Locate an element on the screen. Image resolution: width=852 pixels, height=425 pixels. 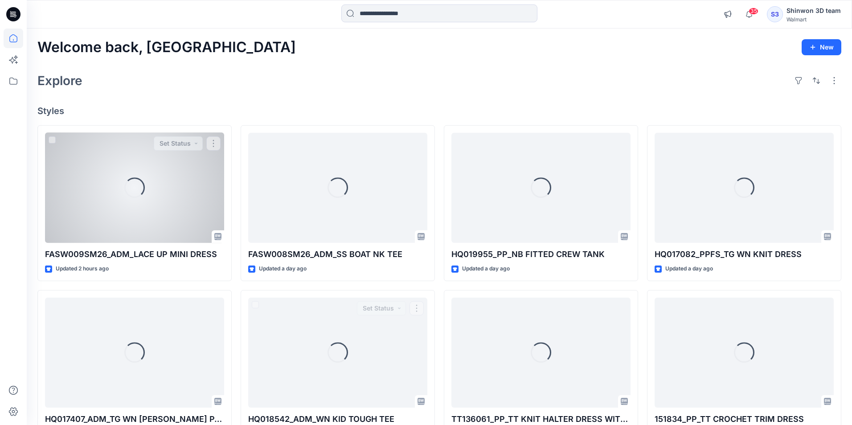
p: FASW008SM26_ADM_SS BOAT NK TEE is located at coordinates (338, 255).